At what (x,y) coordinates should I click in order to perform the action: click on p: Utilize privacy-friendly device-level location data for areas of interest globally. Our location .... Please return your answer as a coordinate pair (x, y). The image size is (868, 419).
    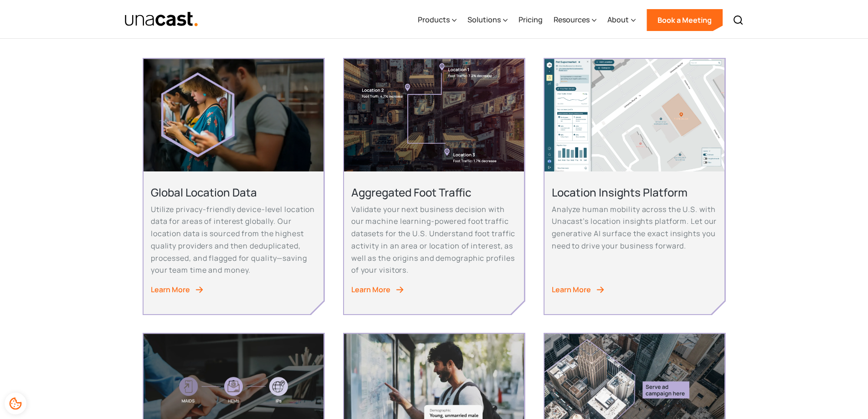
    Looking at the image, I should click on (233, 240).